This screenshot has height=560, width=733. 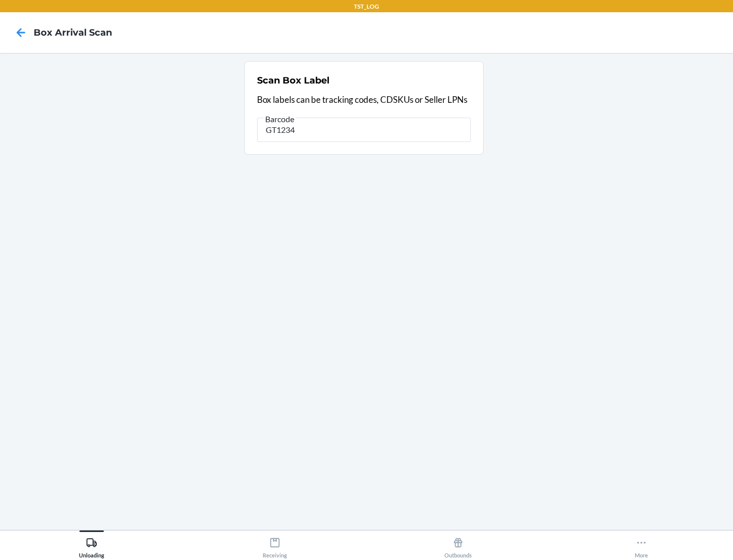 I want to click on div: Receiving, so click(x=275, y=546).